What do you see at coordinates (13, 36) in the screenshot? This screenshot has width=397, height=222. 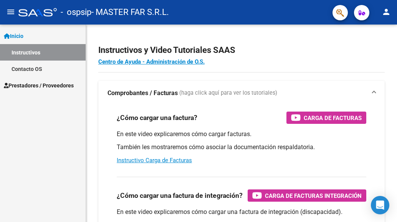 I see `span: Inicio` at bounding box center [13, 36].